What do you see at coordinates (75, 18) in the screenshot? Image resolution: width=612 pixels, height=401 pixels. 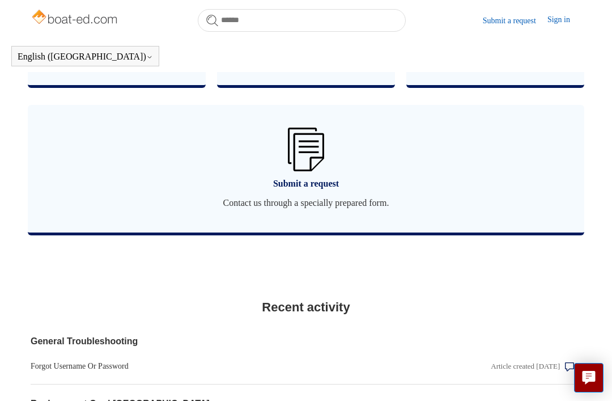 I see `img: Boat-Ed Help Center home page` at bounding box center [75, 18].